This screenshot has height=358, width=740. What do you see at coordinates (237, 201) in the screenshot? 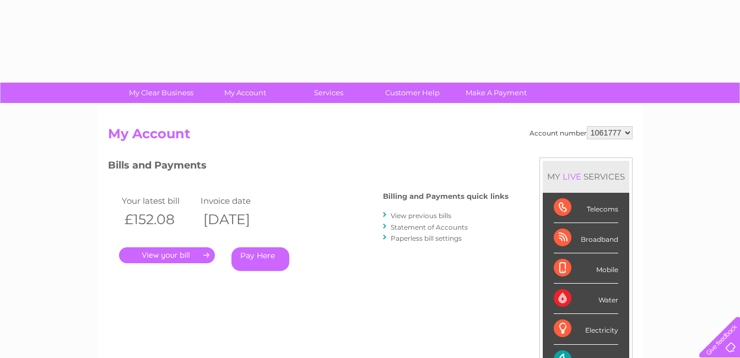
I see `td: Invoice date` at bounding box center [237, 201].